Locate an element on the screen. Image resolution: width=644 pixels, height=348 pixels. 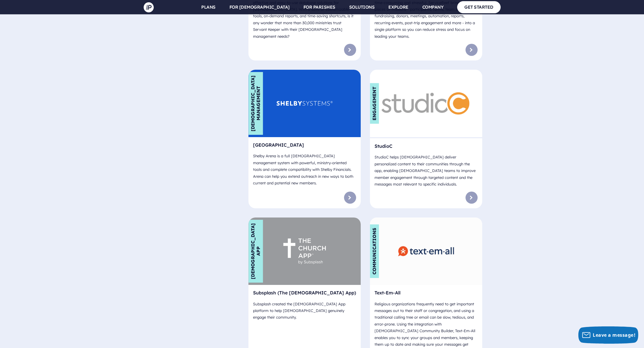
div: Engagement is located at coordinates (374, 103).